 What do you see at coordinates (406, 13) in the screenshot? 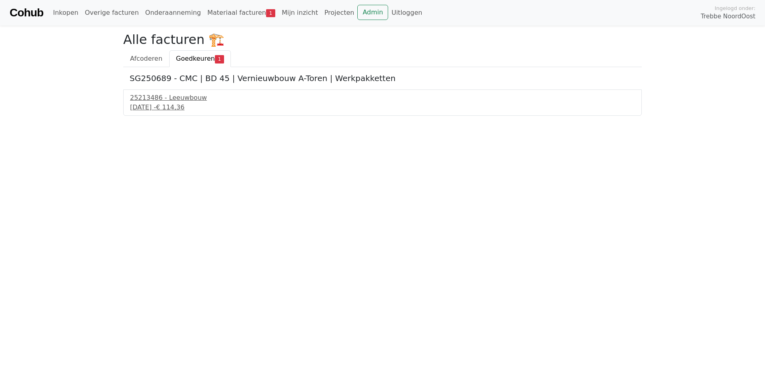
I see `a: Uitloggen` at bounding box center [406, 13].